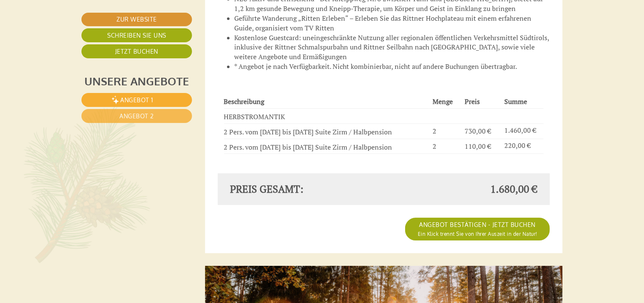 This screenshot has height=303, width=644. Describe the element at coordinates (258, 36) in the screenshot. I see `div: Guten Tag, wie können wir Ihnen helfen?` at that location.